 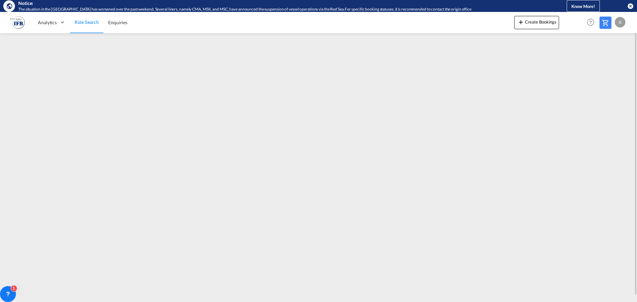 I want to click on a: Enquiries, so click(x=118, y=22).